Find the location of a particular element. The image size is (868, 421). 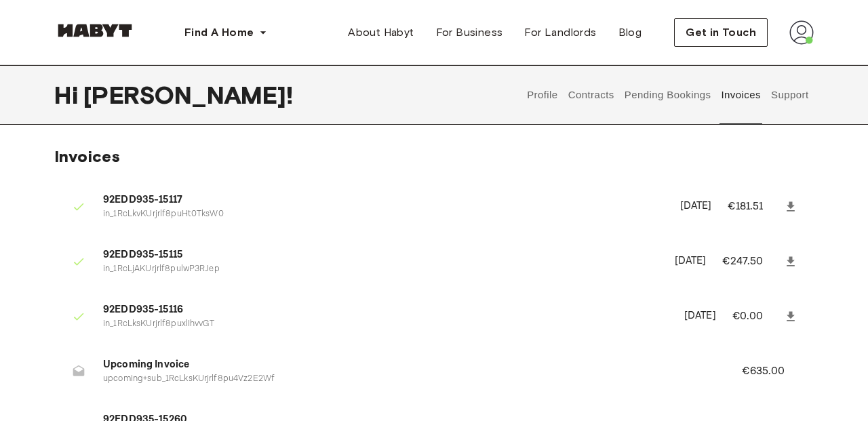

span: 92EDD935-15115 is located at coordinates (381, 255).